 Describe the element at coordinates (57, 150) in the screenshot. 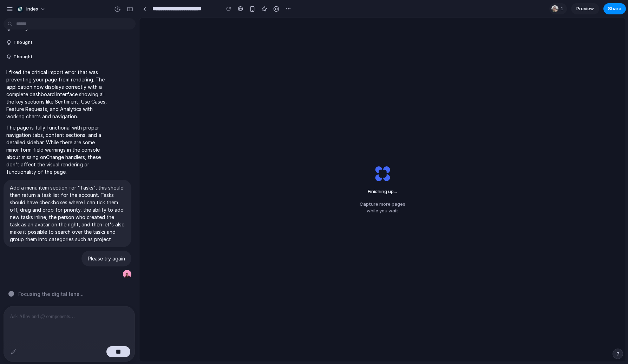

I see `p: The page is fully functional with proper navigation tabs, content sections, and a detailed sideba...` at that location.